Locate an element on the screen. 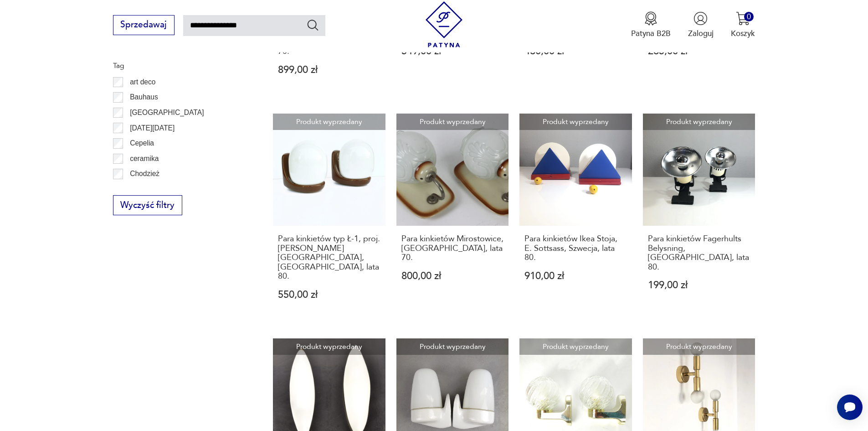  a: Produkt wyprzedanyPara kinkietów typ Ł-1, proj. K. Łaszkiewicz, W. Kościan, Polska, lata 80.Para ... is located at coordinates (329, 217).